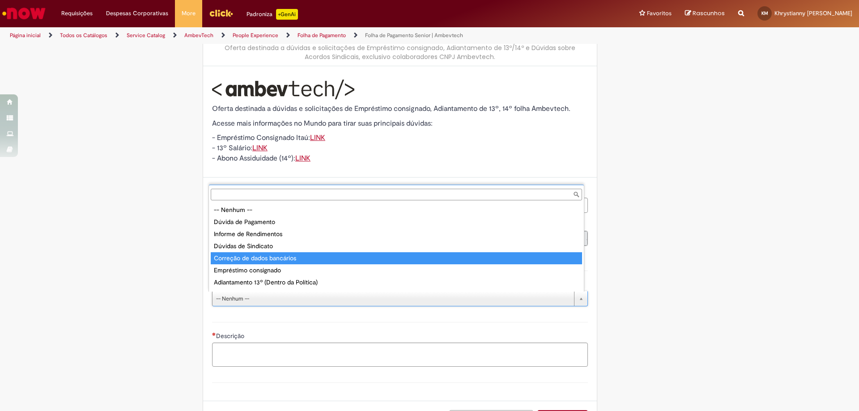 The width and height of the screenshot is (859, 411). What do you see at coordinates (396, 294) in the screenshot?
I see `div: Adiantamento abono assiduidade - 14º (Dentro da Política)` at bounding box center [396, 294].